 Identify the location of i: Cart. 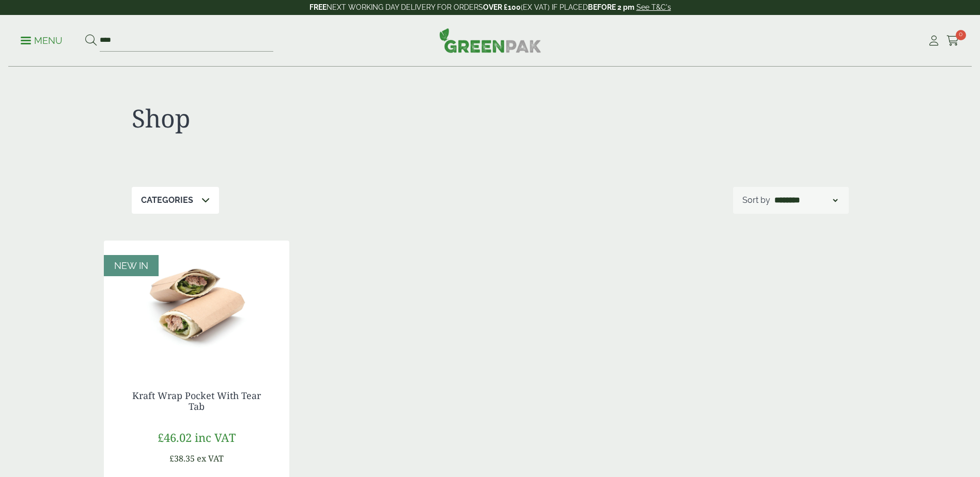
(952, 41).